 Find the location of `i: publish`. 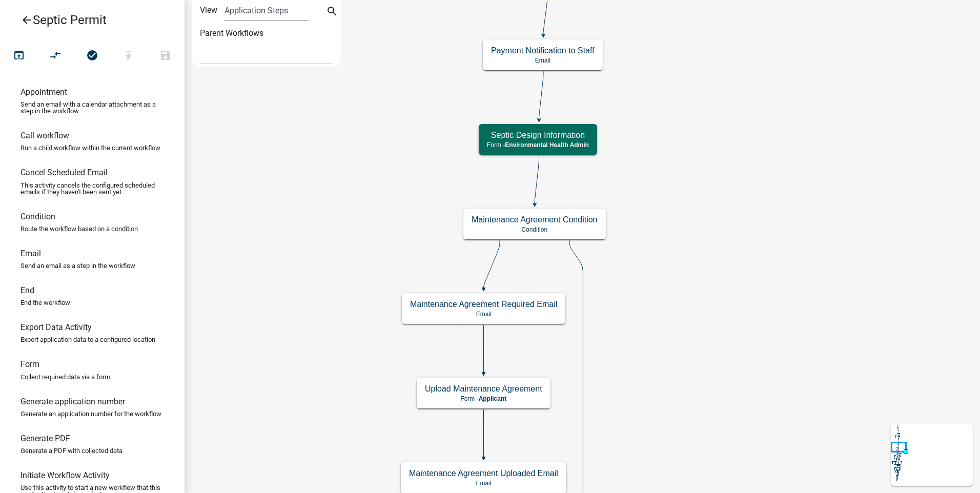

i: publish is located at coordinates (129, 56).